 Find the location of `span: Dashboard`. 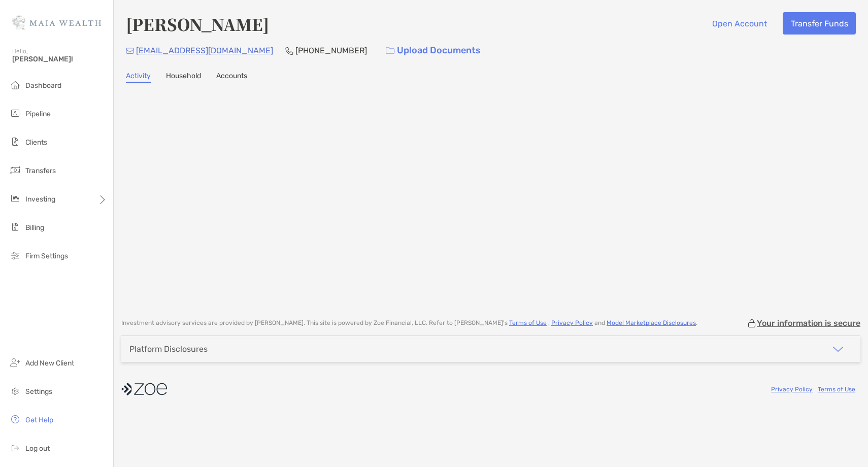

span: Dashboard is located at coordinates (43, 85).